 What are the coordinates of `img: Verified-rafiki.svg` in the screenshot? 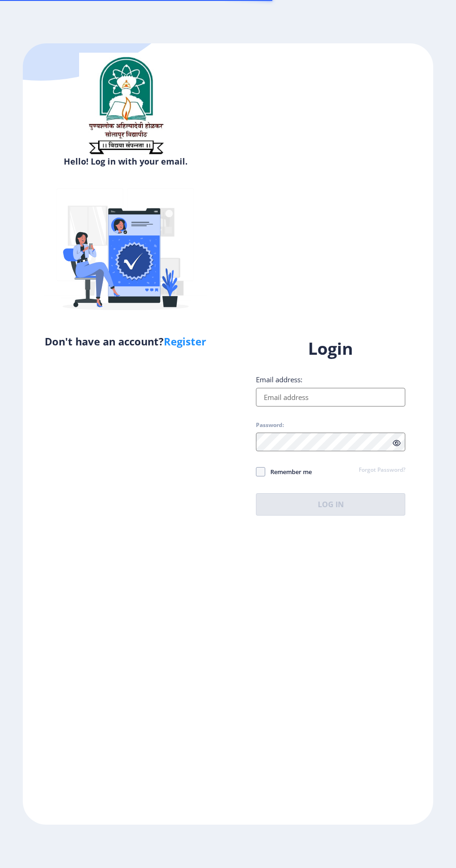 It's located at (126, 252).